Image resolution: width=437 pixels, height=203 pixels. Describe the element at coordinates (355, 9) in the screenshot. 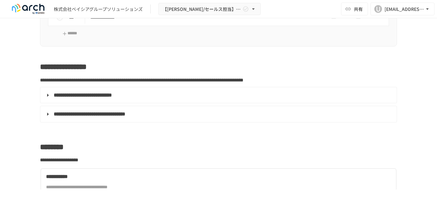

I see `button: 共有` at that location.